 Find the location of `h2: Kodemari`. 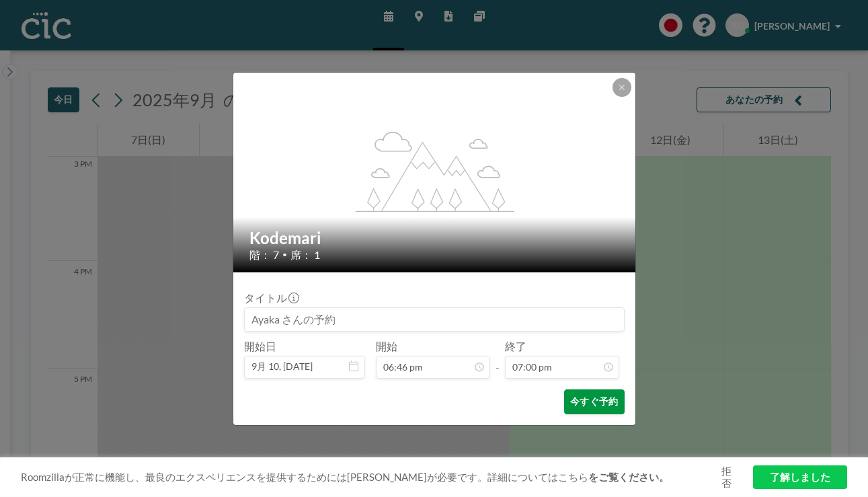

h2: Kodemari is located at coordinates (435, 239).